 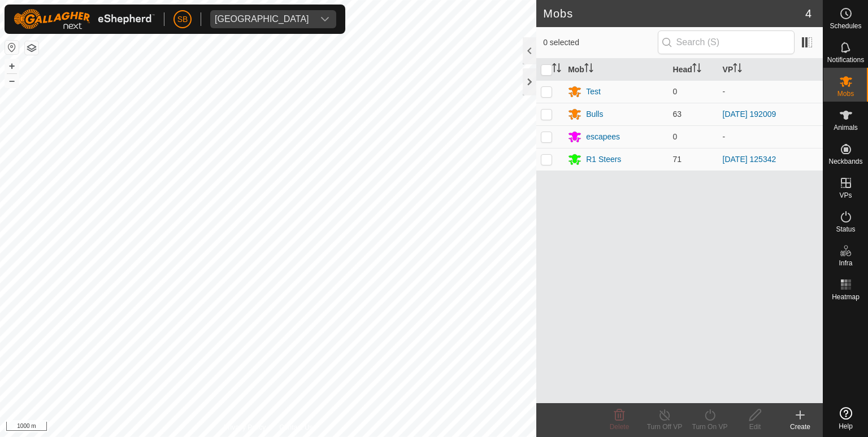 What do you see at coordinates (620, 427) in the screenshot?
I see `span: Delete` at bounding box center [620, 427].